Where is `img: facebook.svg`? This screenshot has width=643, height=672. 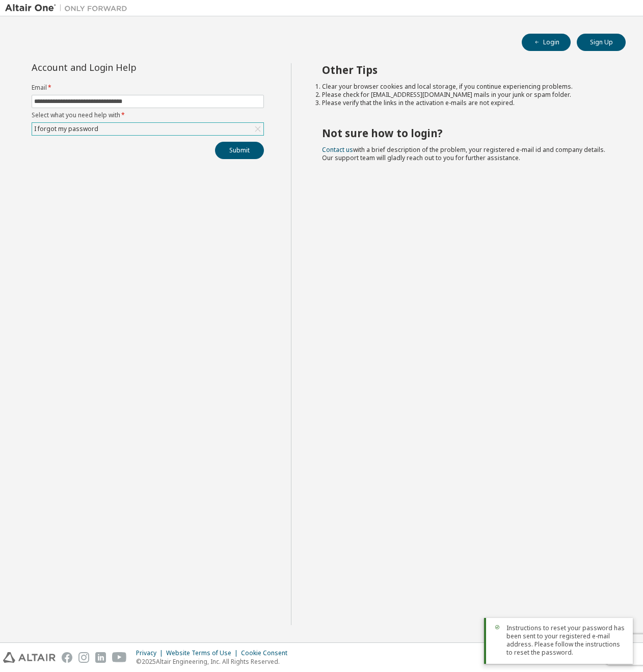
img: facebook.svg is located at coordinates (67, 657).